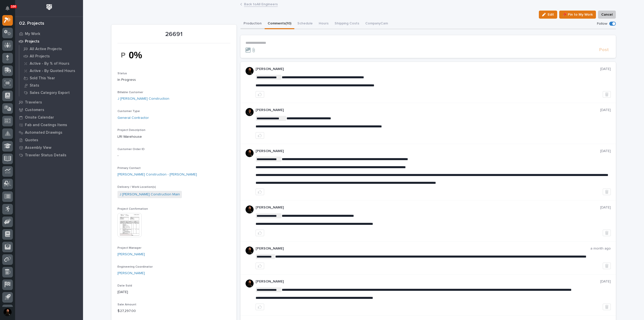  What do you see at coordinates (548, 15) in the screenshot?
I see `button: Edit` at bounding box center [548, 15].